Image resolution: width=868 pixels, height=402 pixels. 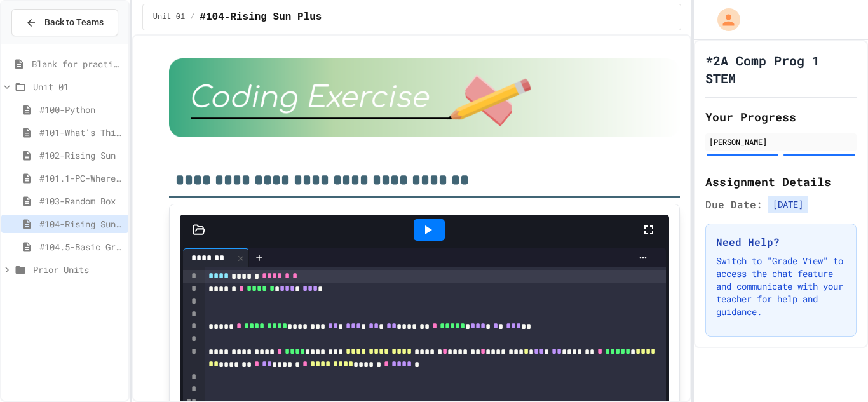 I want to click on h2: Assignment Details, so click(x=780, y=182).